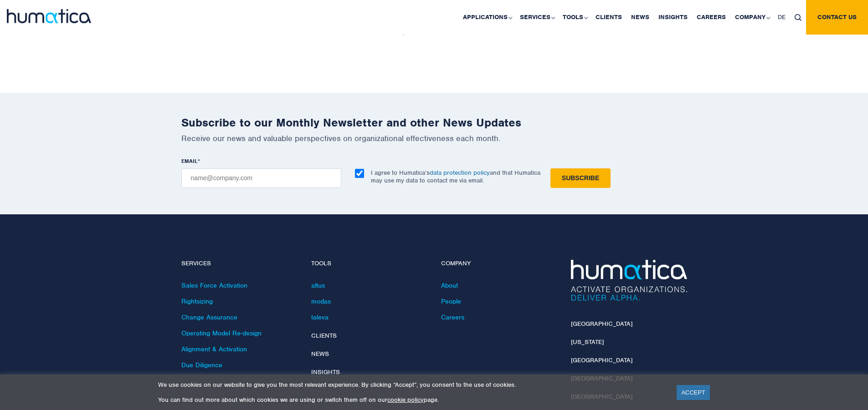 Image resolution: width=868 pixels, height=410 pixels. I want to click on h2: Subscribe to our Monthly Newsletter and other News Updates, so click(434, 122).